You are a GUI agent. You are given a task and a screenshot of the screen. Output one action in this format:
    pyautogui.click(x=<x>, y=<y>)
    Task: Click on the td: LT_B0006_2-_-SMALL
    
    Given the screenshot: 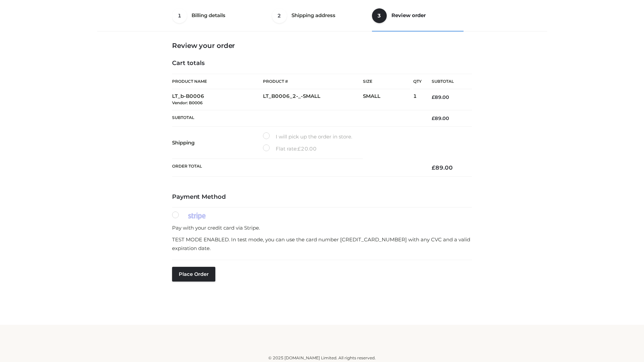 What is the action you would take?
    pyautogui.click(x=313, y=100)
    